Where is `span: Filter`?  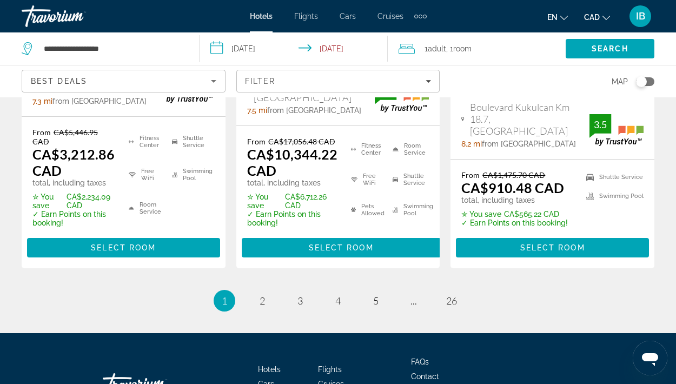
span: Filter is located at coordinates (260, 81).